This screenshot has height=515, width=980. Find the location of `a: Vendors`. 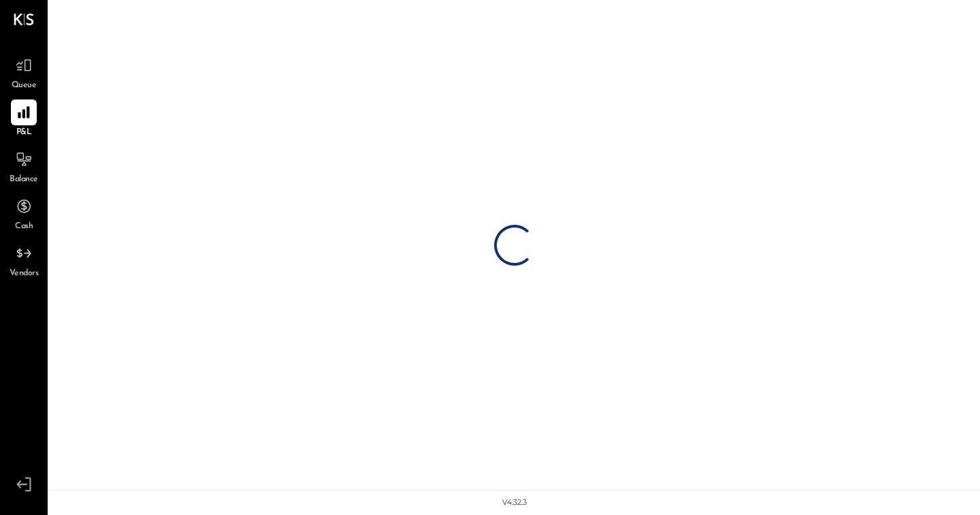

a: Vendors is located at coordinates (24, 260).